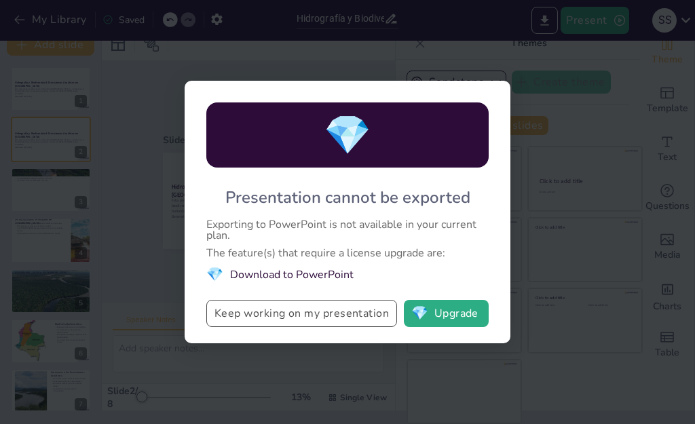 The height and width of the screenshot is (424, 695). I want to click on div: Presentation cannot be exported, so click(347, 197).